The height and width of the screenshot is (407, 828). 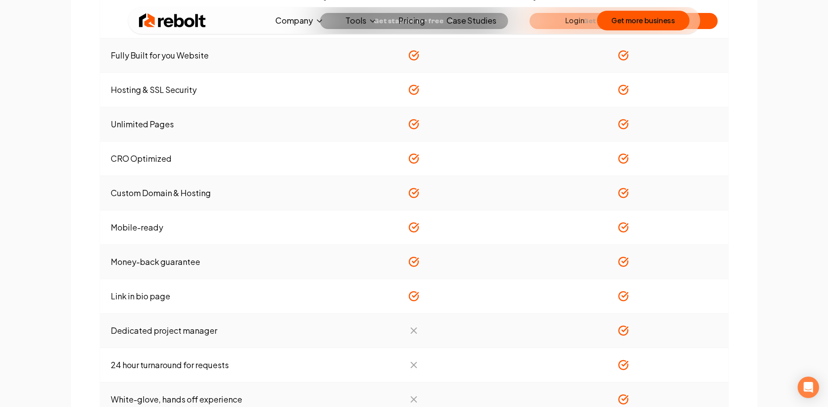 I want to click on button: Company, so click(x=299, y=21).